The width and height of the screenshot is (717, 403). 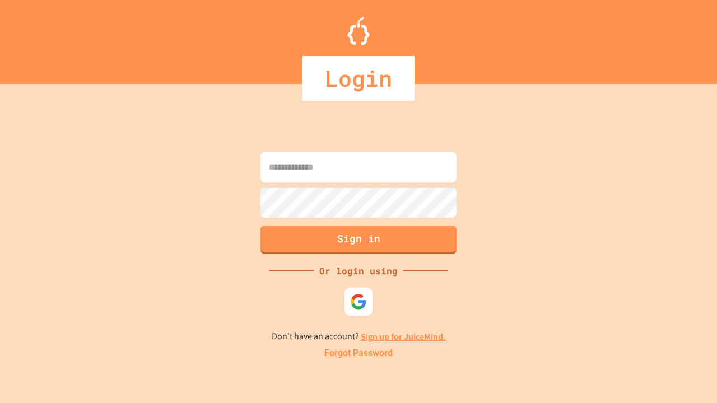 What do you see at coordinates (358, 240) in the screenshot?
I see `button: Sign in` at bounding box center [358, 240].